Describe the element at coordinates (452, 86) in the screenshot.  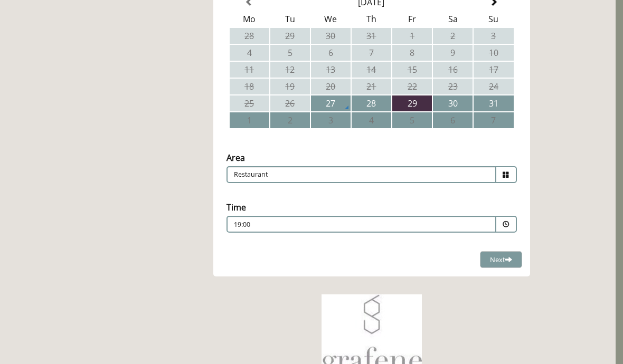
I see `td: 23` at that location.